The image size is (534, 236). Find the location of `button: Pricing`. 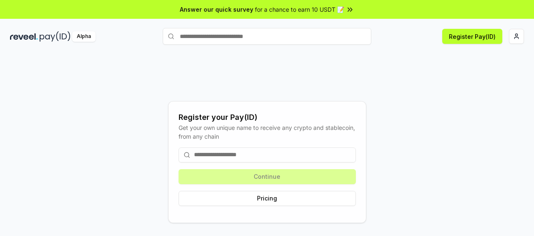

button: Pricing is located at coordinates (267, 198).